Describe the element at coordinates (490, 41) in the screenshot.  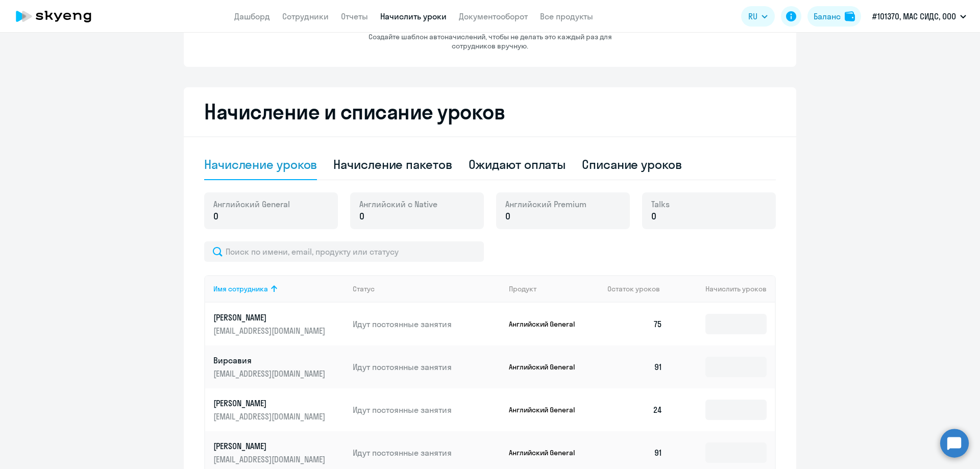
I see `p: Создайте шаблон автоначислений, чтобы не делать это каждый раз для сотрудников вручную.` at that location.